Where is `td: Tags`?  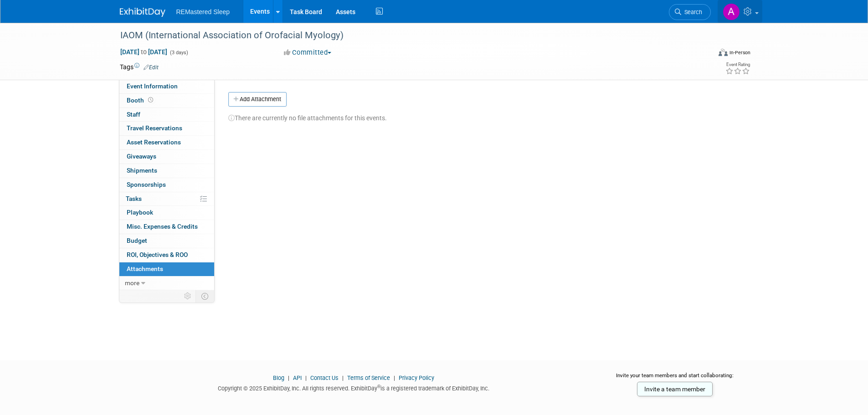
td: Tags is located at coordinates (139, 67).